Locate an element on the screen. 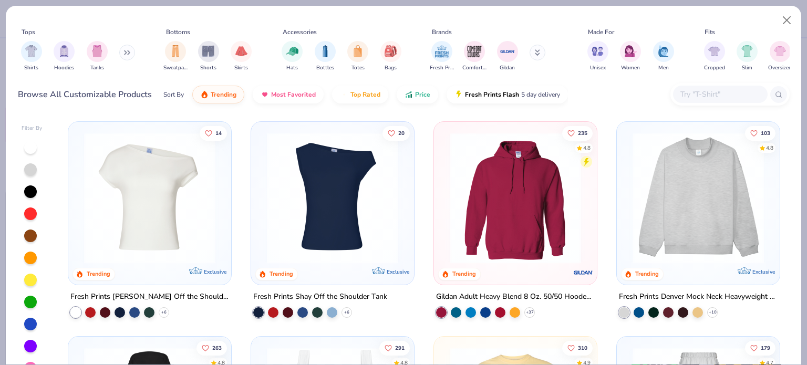  img: TopRated.gif is located at coordinates (344, 95).